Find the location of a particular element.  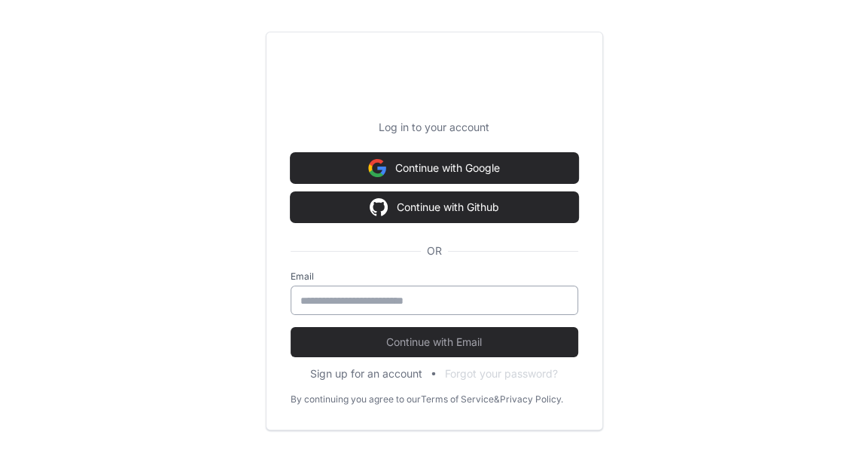

button: Forgot your password? is located at coordinates (502, 374).